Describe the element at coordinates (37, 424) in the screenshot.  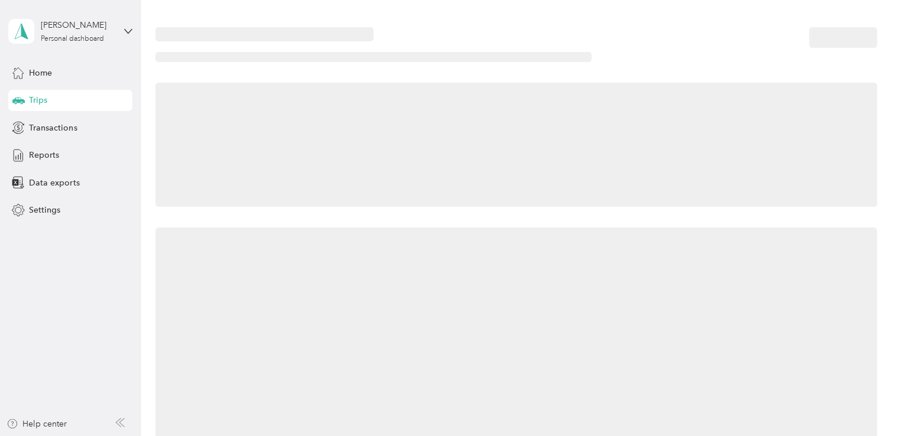
I see `div: Help center` at that location.